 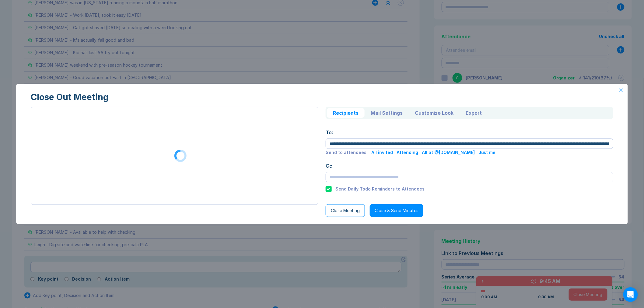 What do you see at coordinates (474, 113) in the screenshot?
I see `button: Export` at bounding box center [474, 113].